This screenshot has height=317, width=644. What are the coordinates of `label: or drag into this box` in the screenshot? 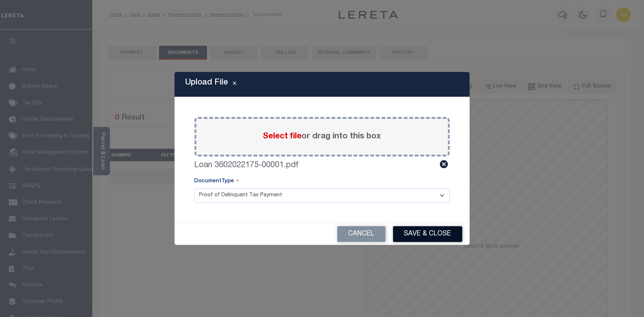 It's located at (322, 137).